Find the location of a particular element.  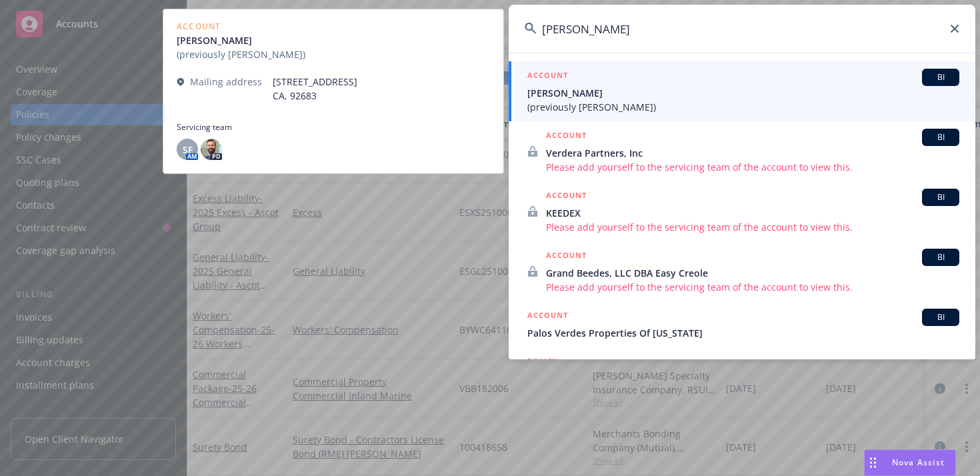

span: KEEDEX is located at coordinates (753, 213).